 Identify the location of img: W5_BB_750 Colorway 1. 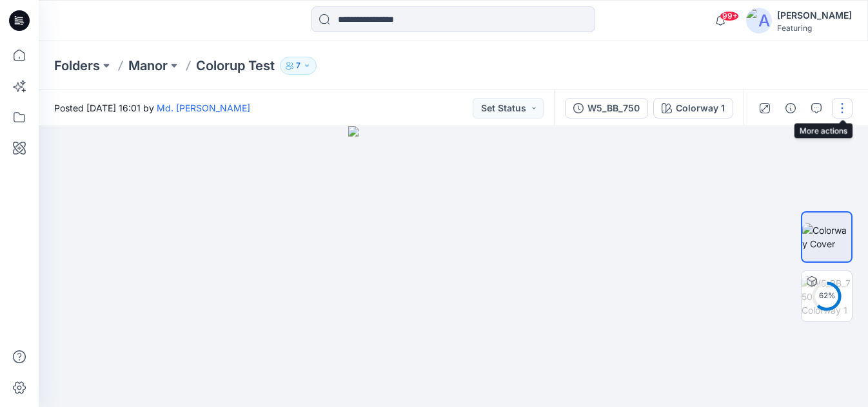
(827, 296).